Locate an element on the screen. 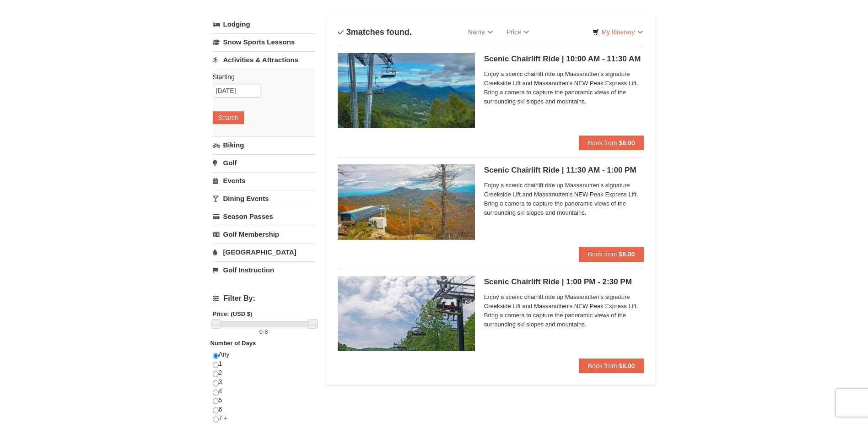 The image size is (868, 423). a: Snow Sports Lessons is located at coordinates (263, 42).